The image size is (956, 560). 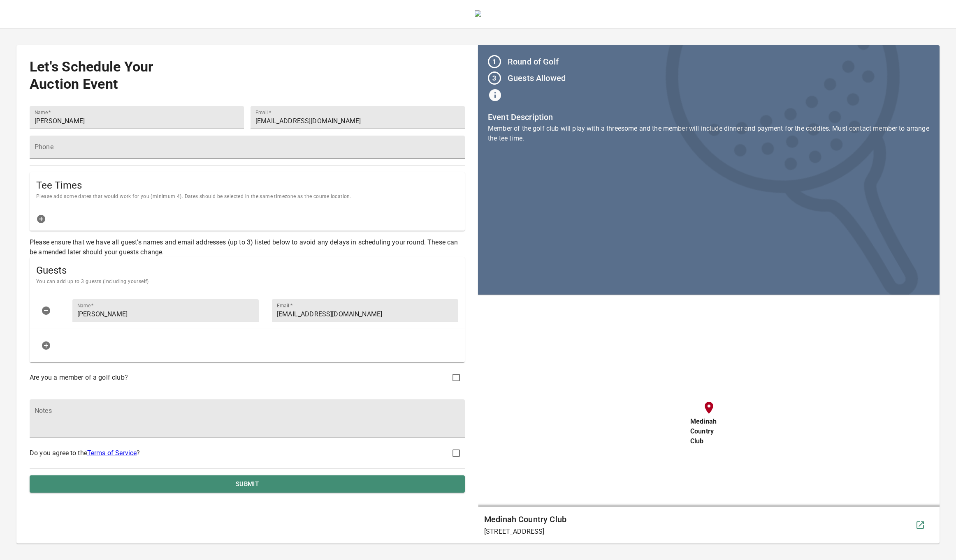 I want to click on h6: Guests Allowed, so click(x=537, y=78).